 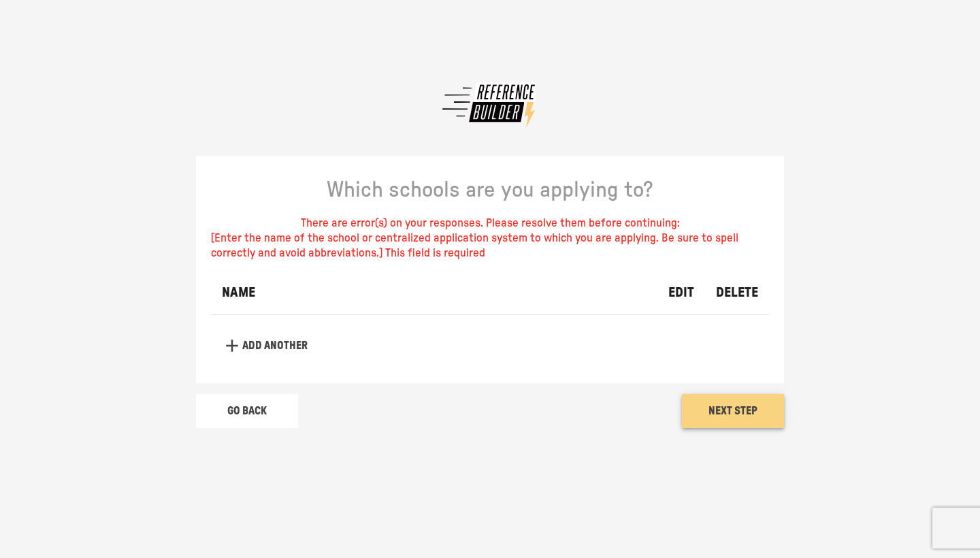 I want to click on button: Go Back, so click(x=247, y=411).